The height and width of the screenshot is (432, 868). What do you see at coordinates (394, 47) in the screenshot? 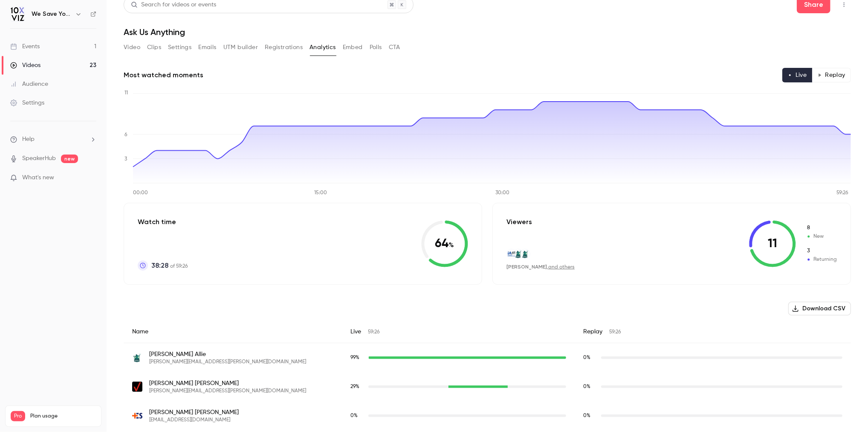
I see `button: CTA` at bounding box center [394, 47].